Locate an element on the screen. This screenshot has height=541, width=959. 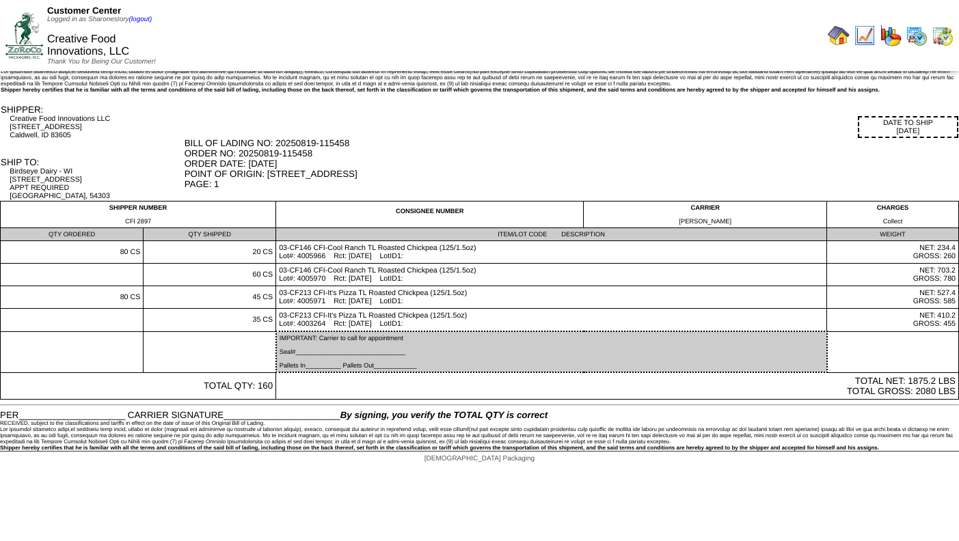
td: TOTAL NET: 1875.2 LBS TOTAL GROSS: 2080 LBS is located at coordinates (617, 386).